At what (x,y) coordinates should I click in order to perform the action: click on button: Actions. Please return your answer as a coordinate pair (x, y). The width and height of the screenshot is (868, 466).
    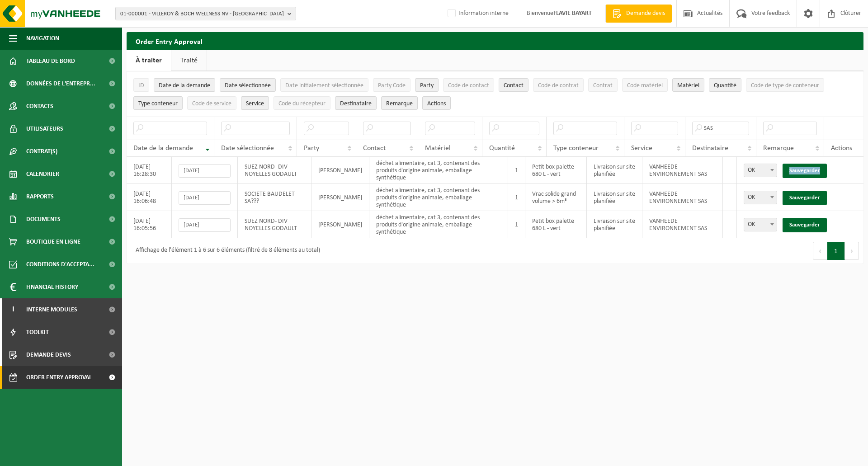
    Looking at the image, I should click on (436, 103).